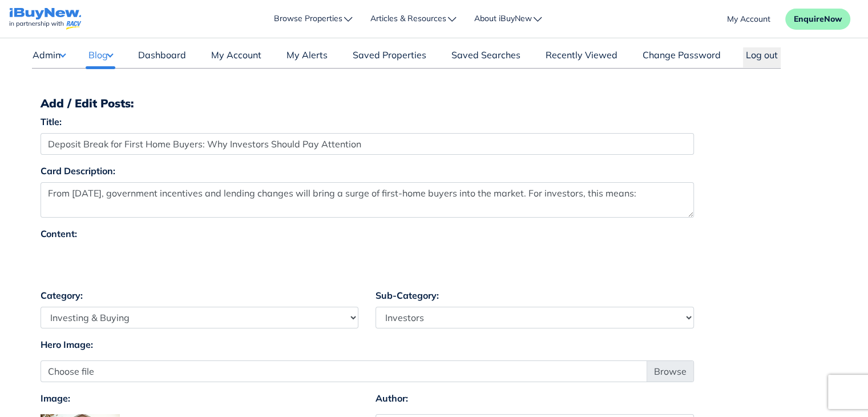  Describe the element at coordinates (682, 58) in the screenshot. I see `a: Change Password` at that location.